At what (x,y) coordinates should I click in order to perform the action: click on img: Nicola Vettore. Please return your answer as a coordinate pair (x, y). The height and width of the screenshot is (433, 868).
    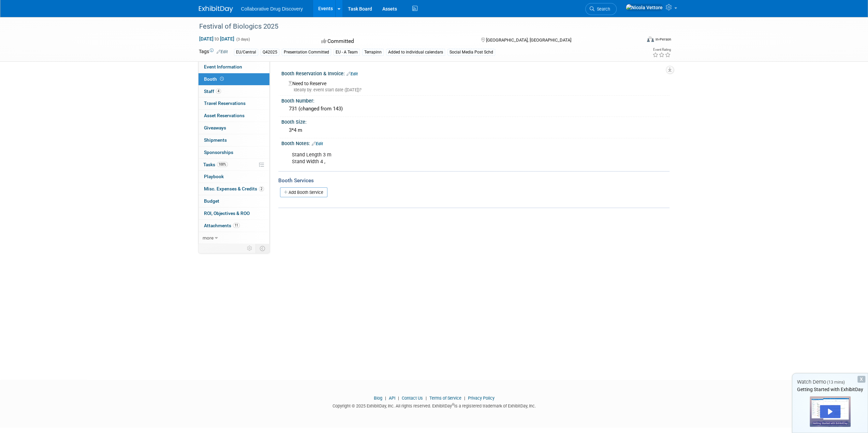
    Looking at the image, I should click on (645, 7).